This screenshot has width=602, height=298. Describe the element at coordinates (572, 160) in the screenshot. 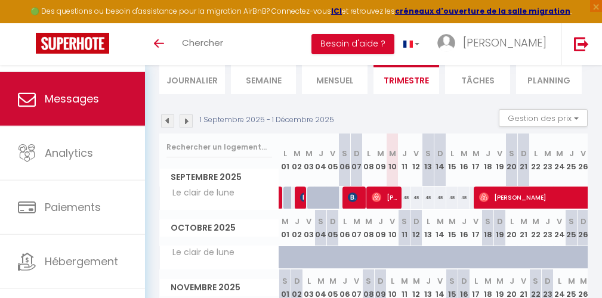

I see `th: 25` at that location.